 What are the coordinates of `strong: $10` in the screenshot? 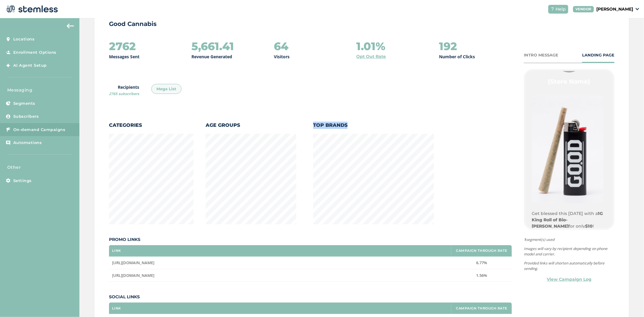 It's located at (589, 226).